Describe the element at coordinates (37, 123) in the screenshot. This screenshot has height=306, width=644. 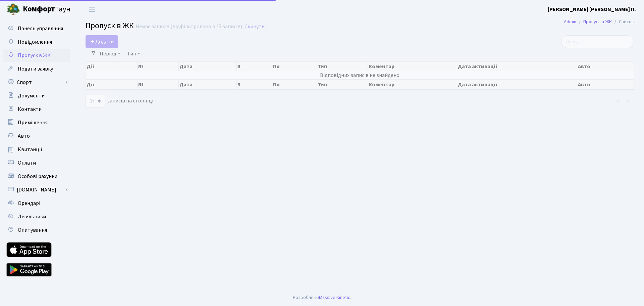
I see `a: Приміщення` at that location.